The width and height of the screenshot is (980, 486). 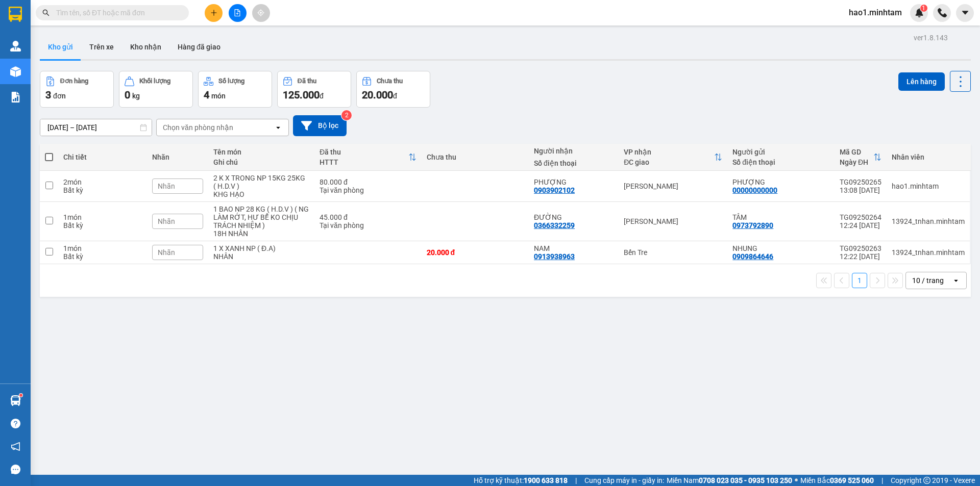 I want to click on div: TG09250263, so click(x=860, y=248).